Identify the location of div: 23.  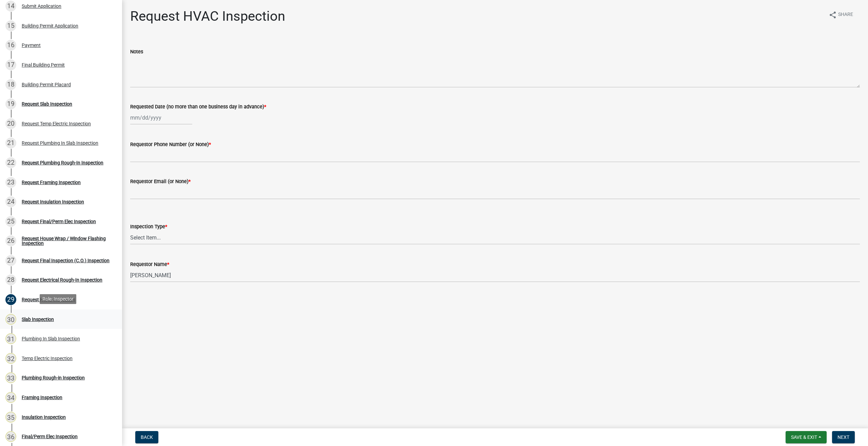
(11, 182).